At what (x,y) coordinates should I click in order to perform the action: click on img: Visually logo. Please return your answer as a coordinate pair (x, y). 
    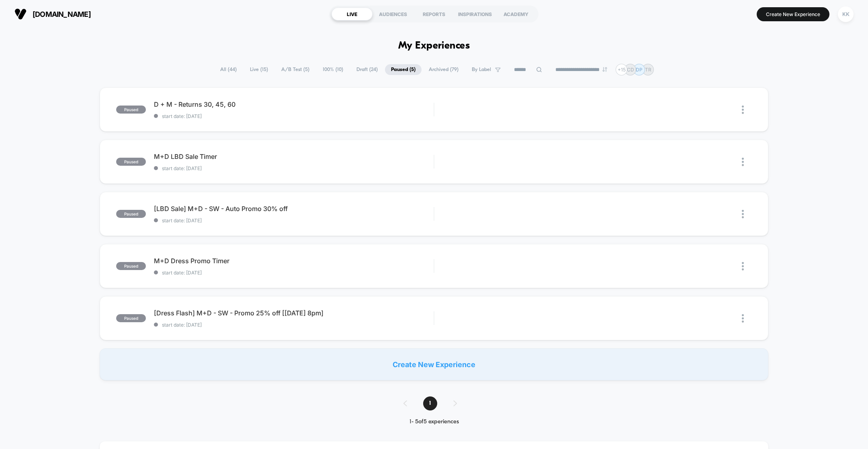
    Looking at the image, I should click on (20, 14).